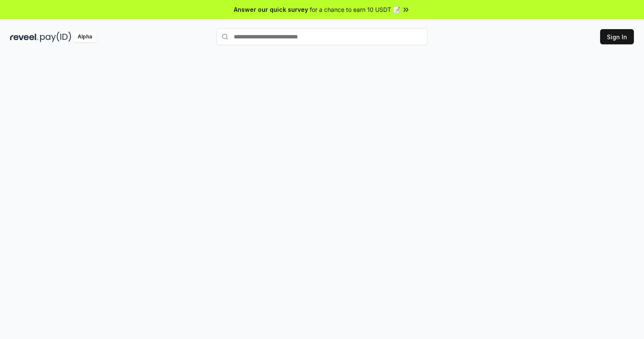  Describe the element at coordinates (85, 37) in the screenshot. I see `div: Alpha` at that location.